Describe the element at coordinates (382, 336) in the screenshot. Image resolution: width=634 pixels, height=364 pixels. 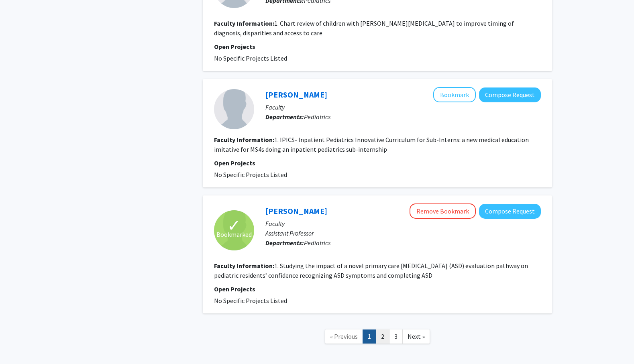
I see `a: 2` at that location.